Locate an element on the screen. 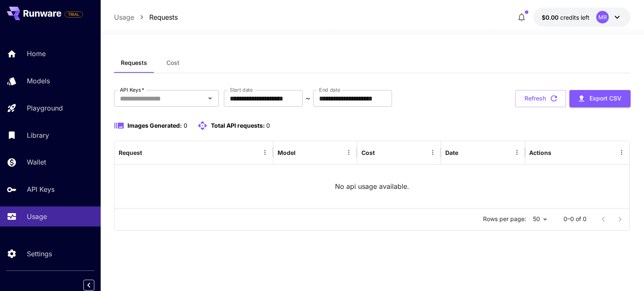 The width and height of the screenshot is (644, 291). span: credits left is located at coordinates (575, 17).